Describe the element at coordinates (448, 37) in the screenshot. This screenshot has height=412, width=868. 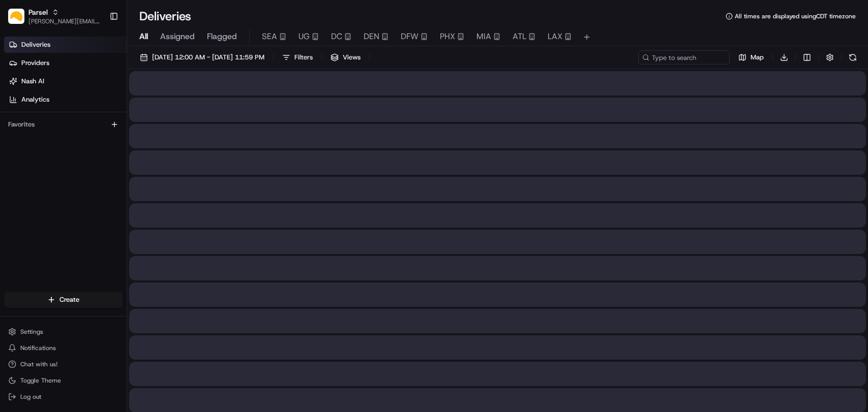
I see `span: PHX` at that location.